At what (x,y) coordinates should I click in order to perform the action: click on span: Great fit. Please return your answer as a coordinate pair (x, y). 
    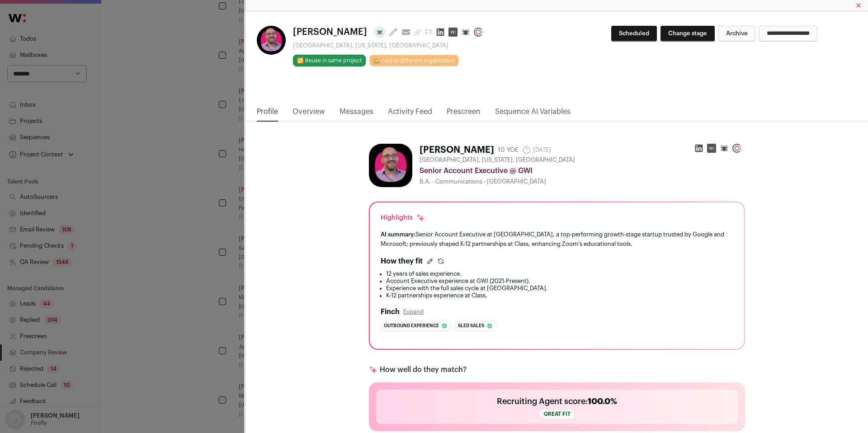
    Looking at the image, I should click on (557, 414).